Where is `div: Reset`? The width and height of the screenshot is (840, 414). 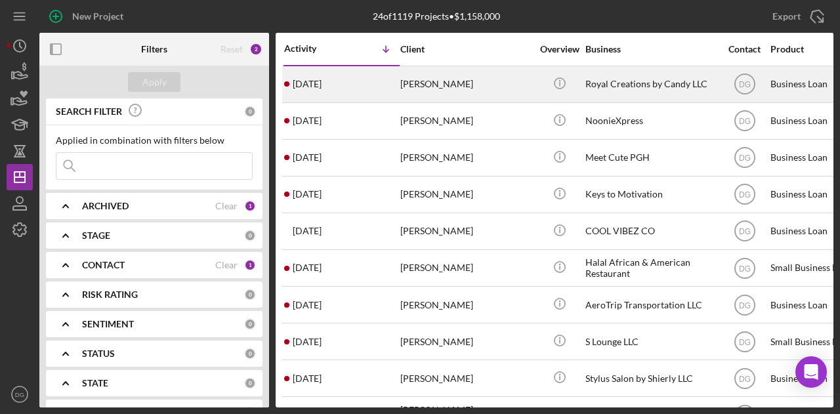
div: Reset is located at coordinates (232, 49).